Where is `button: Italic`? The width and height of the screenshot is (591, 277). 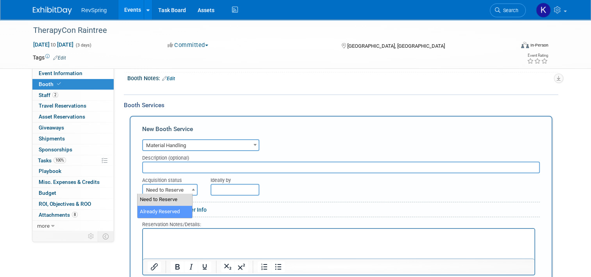
button: Italic is located at coordinates (191, 266).